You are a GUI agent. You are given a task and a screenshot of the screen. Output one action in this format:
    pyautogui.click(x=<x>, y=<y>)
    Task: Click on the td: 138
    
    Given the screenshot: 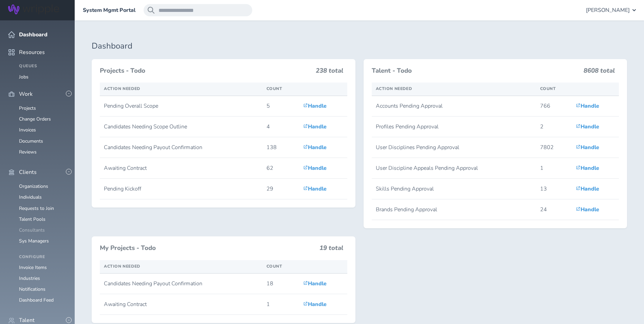 What is the action you would take?
    pyautogui.click(x=281, y=147)
    